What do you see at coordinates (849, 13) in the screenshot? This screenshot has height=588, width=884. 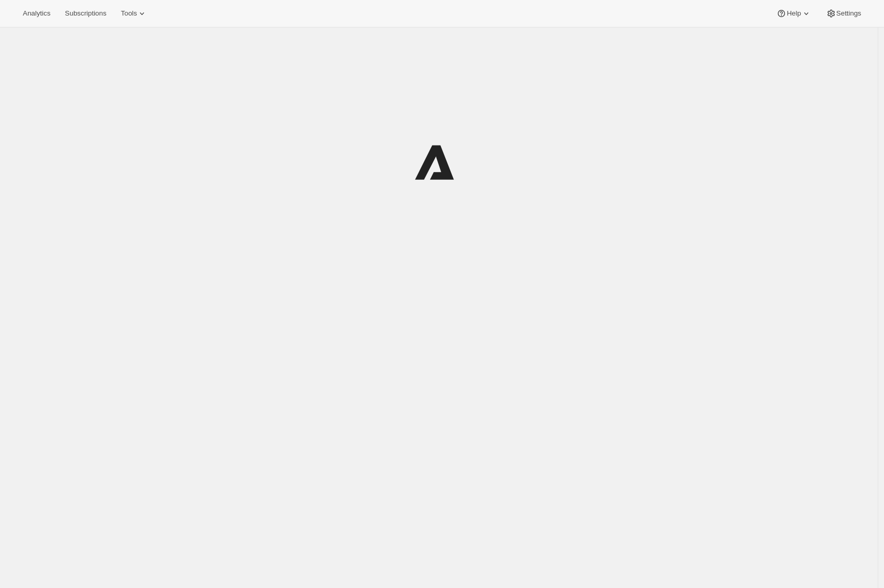 I see `span: Settings` at bounding box center [849, 13].